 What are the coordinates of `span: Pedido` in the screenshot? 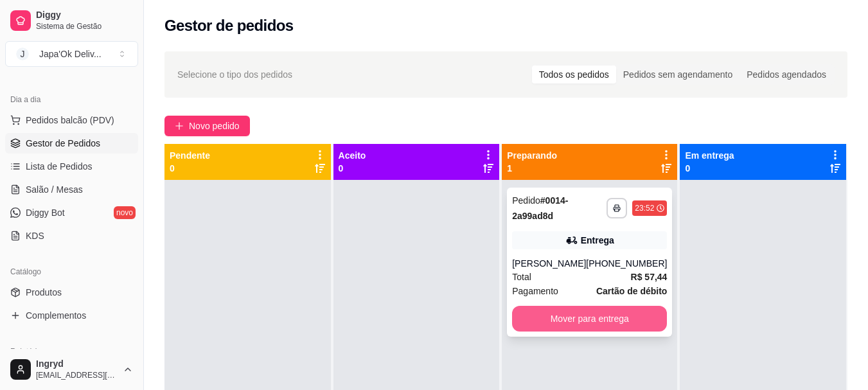 It's located at (526, 201).